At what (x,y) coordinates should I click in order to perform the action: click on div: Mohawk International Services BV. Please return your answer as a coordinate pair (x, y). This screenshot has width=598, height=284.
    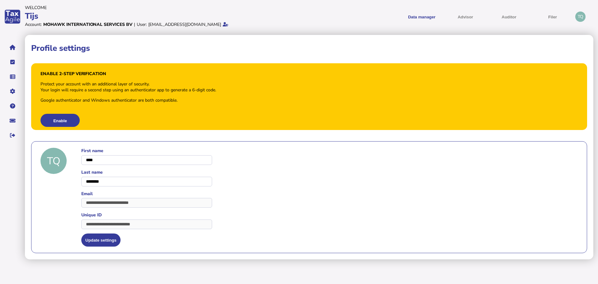
    Looking at the image, I should click on (88, 24).